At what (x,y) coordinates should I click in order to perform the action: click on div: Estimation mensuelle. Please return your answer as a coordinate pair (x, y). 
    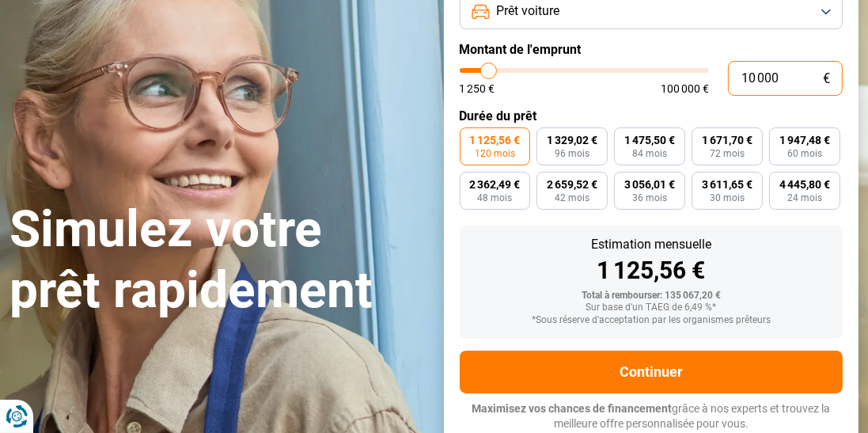
    Looking at the image, I should click on (651, 245).